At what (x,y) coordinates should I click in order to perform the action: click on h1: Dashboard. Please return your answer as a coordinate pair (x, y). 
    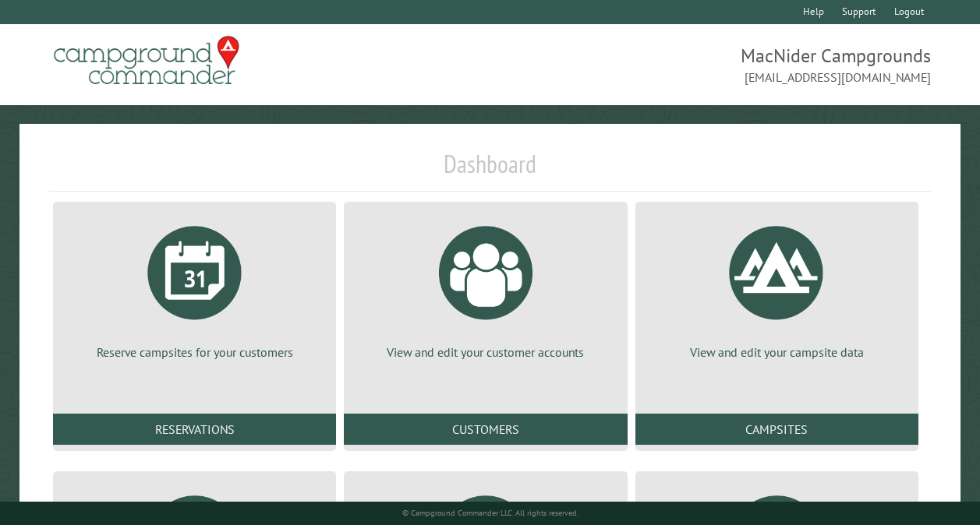
    Looking at the image, I should click on (490, 170).